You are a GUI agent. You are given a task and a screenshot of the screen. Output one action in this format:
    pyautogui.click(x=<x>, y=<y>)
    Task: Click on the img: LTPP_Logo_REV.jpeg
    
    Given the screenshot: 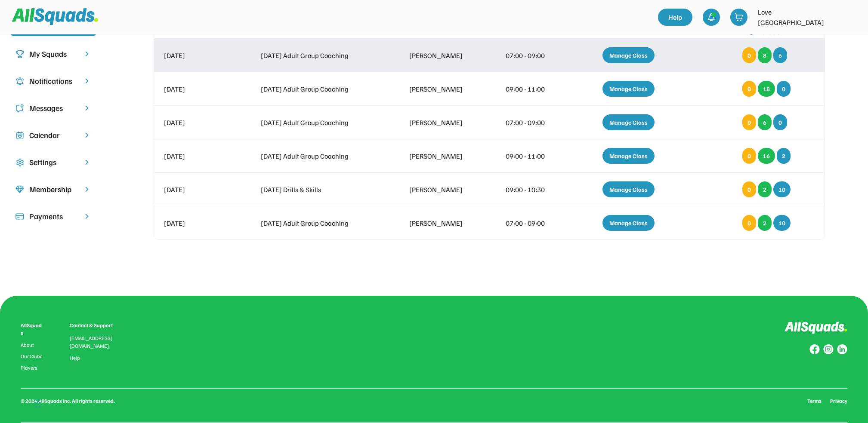 What is the action you would take?
    pyautogui.click(x=850, y=17)
    